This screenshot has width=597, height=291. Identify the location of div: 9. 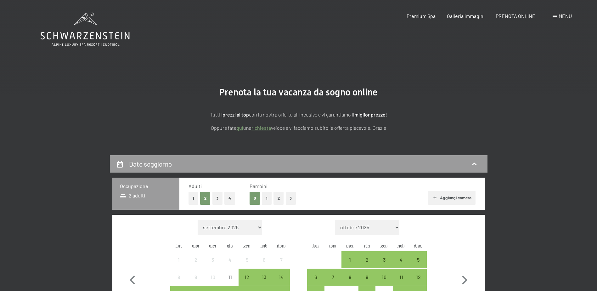
(367, 282).